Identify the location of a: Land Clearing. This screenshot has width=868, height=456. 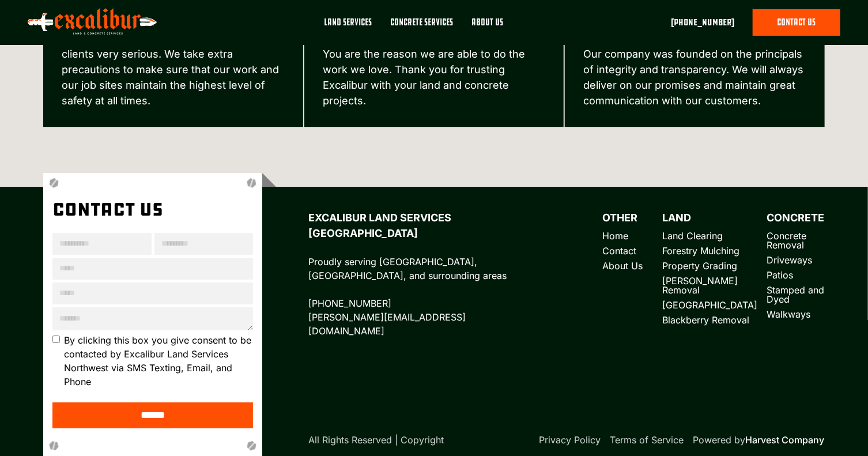
(693, 236).